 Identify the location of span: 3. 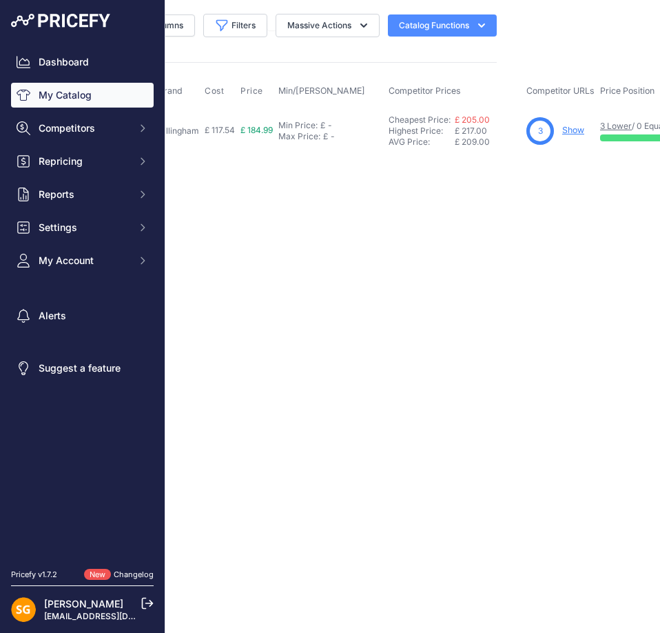
(540, 131).